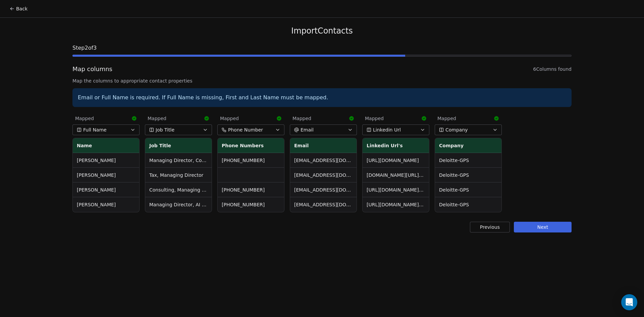 The width and height of the screenshot is (644, 317). I want to click on span: Map the columns to appropriate contact properties, so click(322, 81).